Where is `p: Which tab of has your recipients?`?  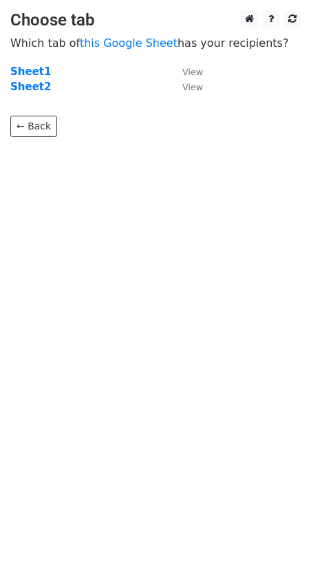
p: Which tab of has your recipients? is located at coordinates (156, 43).